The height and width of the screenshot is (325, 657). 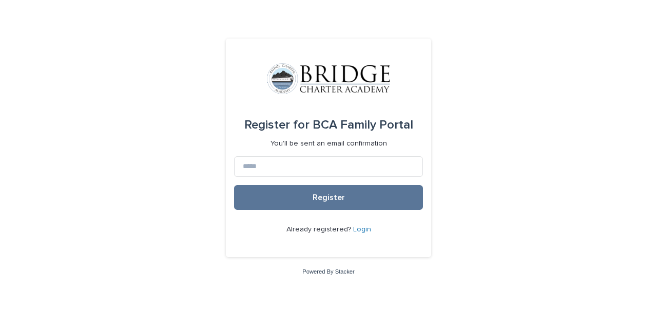 I want to click on p: You'll be sent an email confirmation, so click(x=329, y=143).